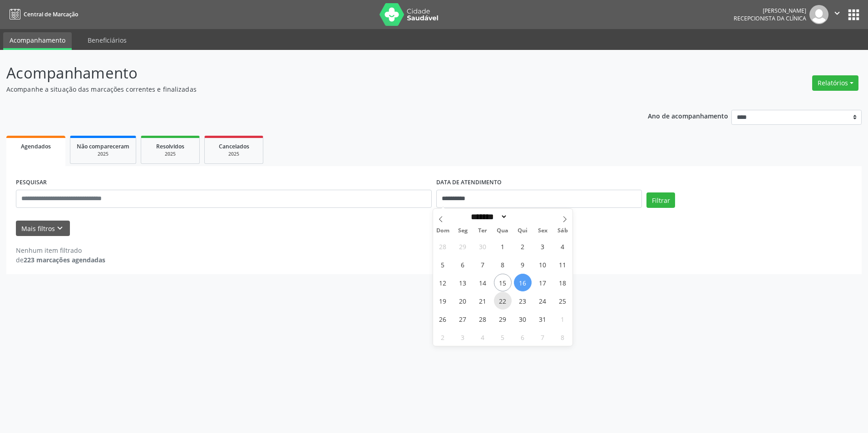 Image resolution: width=868 pixels, height=433 pixels. What do you see at coordinates (463, 230) in the screenshot?
I see `span: Seg` at bounding box center [463, 230].